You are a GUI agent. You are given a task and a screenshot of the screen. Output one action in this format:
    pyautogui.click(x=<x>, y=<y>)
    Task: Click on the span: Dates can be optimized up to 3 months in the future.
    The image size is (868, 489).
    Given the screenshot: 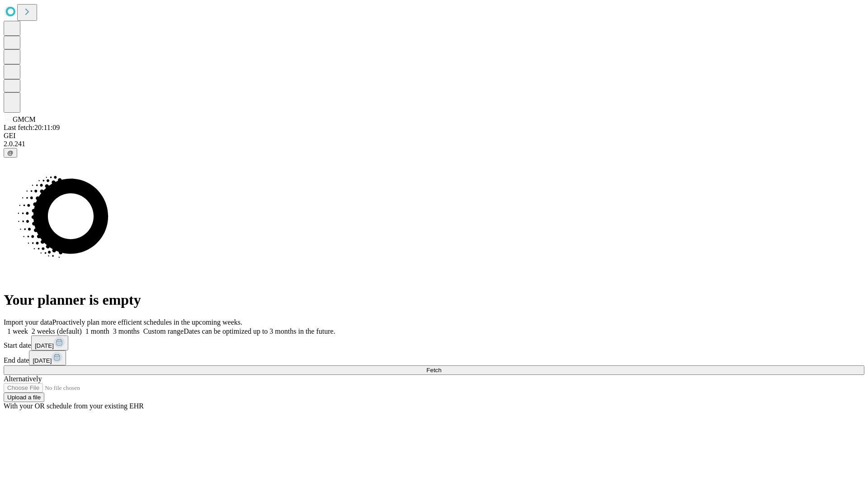 What is the action you would take?
    pyautogui.click(x=259, y=330)
    